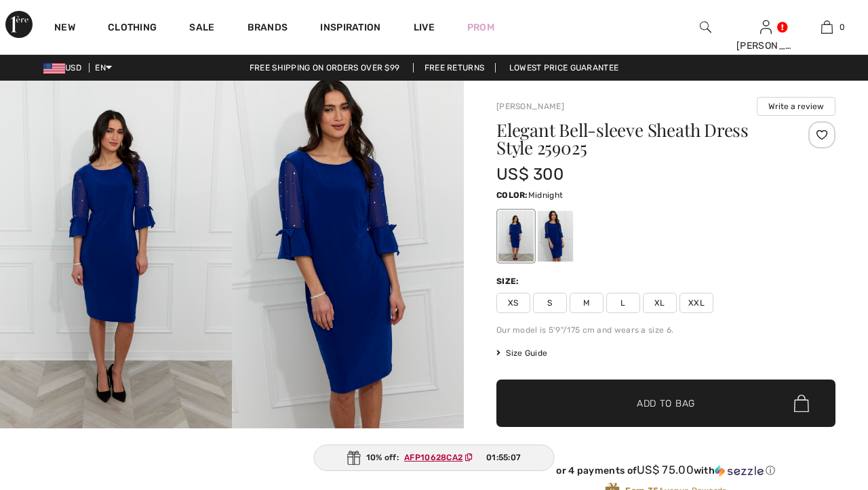 The width and height of the screenshot is (868, 490). What do you see at coordinates (739, 471) in the screenshot?
I see `img: Sezzle` at bounding box center [739, 471].